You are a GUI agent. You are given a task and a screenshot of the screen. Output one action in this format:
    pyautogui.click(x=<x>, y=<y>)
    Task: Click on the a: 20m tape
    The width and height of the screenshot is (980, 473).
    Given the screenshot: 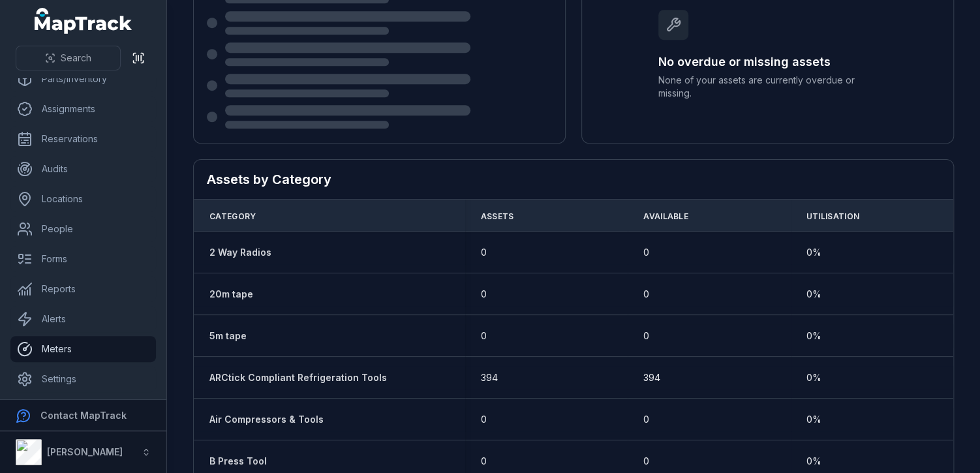 What is the action you would take?
    pyautogui.click(x=231, y=294)
    